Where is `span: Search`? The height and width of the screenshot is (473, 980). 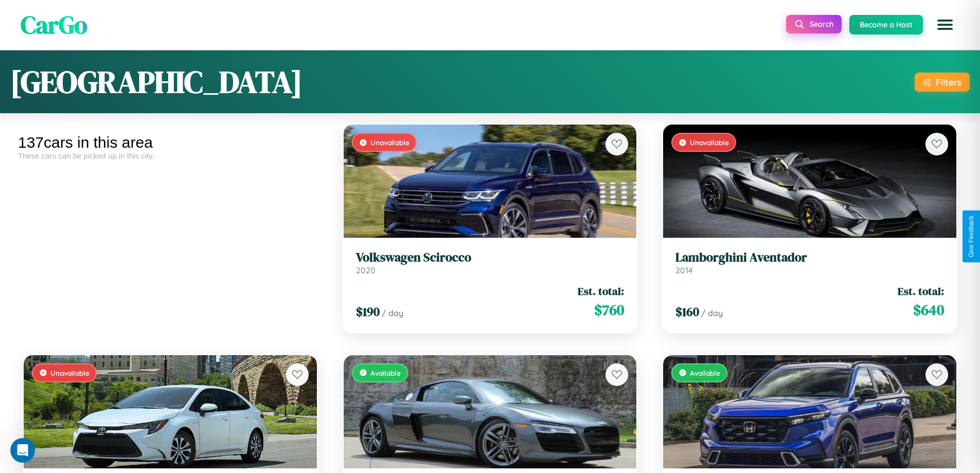
span: Search is located at coordinates (821, 24).